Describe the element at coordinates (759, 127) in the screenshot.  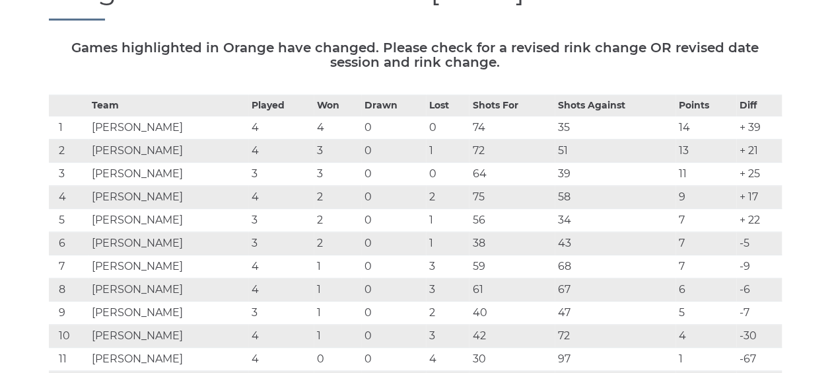
I see `td: + 39` at that location.